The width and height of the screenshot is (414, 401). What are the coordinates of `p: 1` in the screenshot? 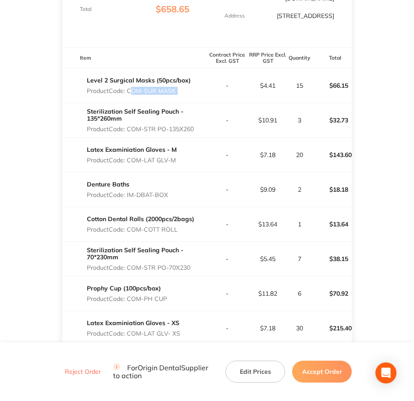 It's located at (300, 224).